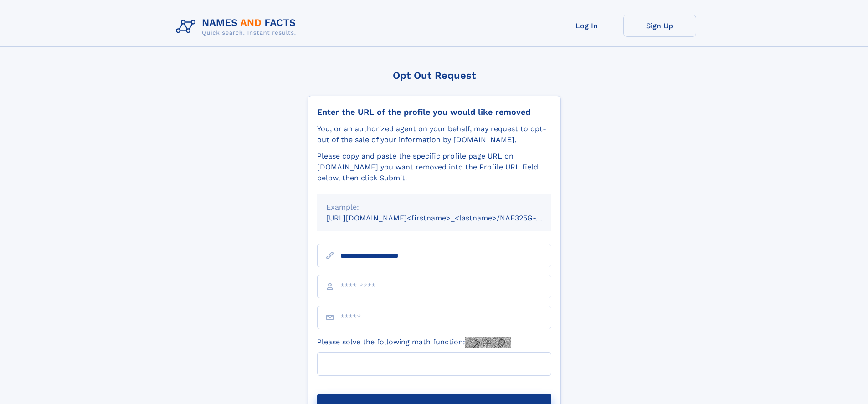  I want to click on div: Example:, so click(434, 207).